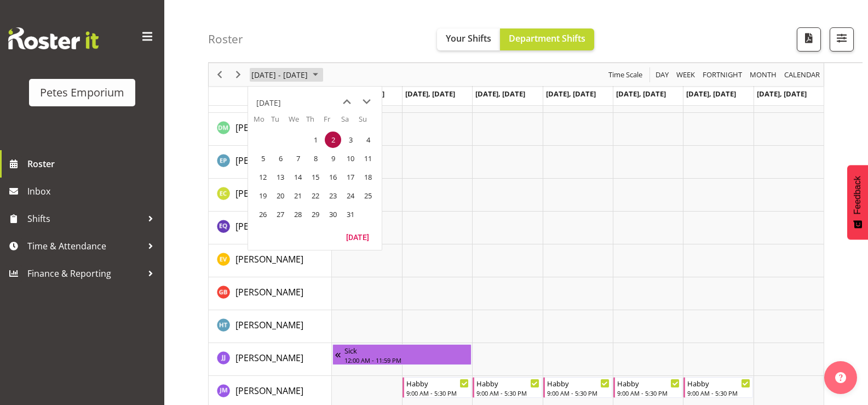 This screenshot has height=405, width=868. I want to click on span: Saturday, December 10, 2022, so click(351, 159).